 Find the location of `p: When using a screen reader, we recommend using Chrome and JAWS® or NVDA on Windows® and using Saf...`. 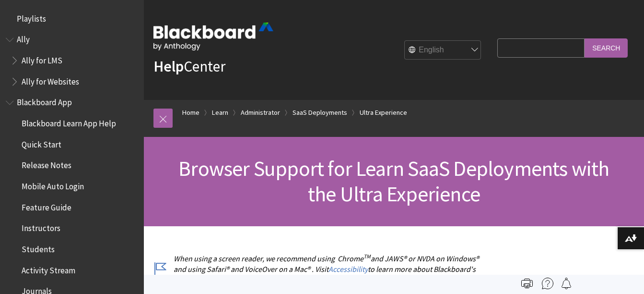

p: When using a screen reader, we recommend using Chrome and JAWS® or NVDA on Windows® and using Saf... is located at coordinates (323, 269).